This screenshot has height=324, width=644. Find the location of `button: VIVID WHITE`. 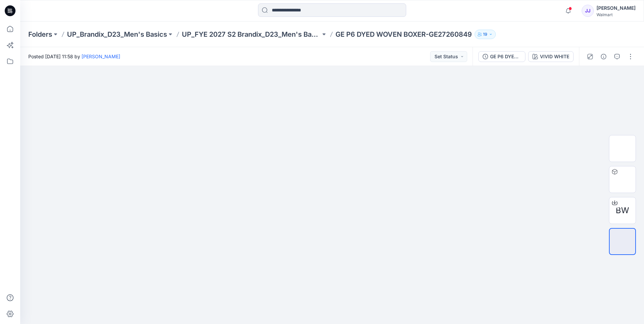

button: VIVID WHITE is located at coordinates (551, 56).